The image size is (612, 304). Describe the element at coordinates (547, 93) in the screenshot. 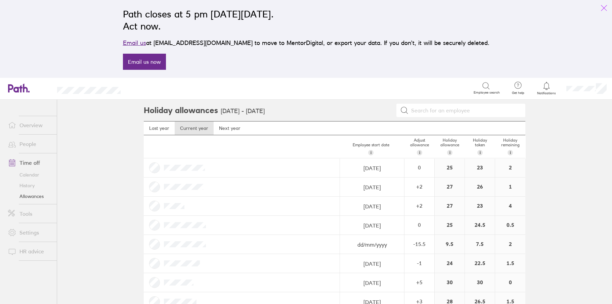

I see `span: Notifications` at that location.